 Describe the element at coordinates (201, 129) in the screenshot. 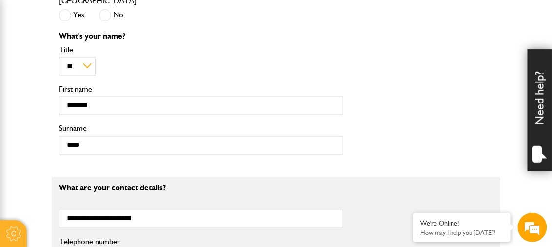

I see `label: Surname` at that location.